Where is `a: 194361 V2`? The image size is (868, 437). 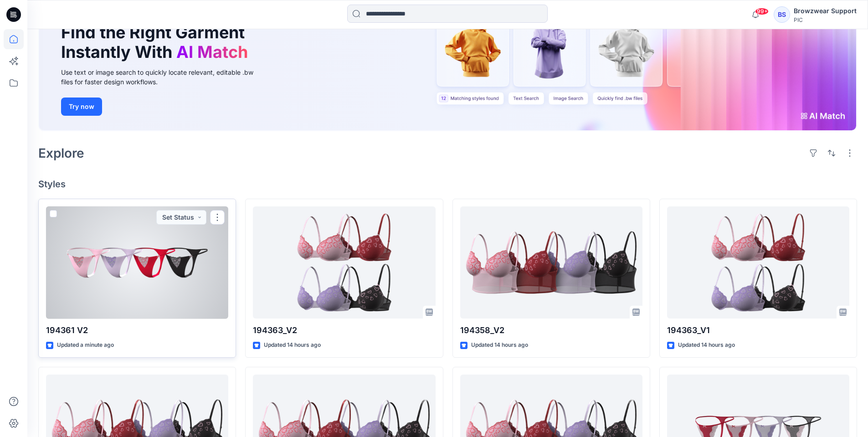 a: 194361 V2 is located at coordinates (138, 262).